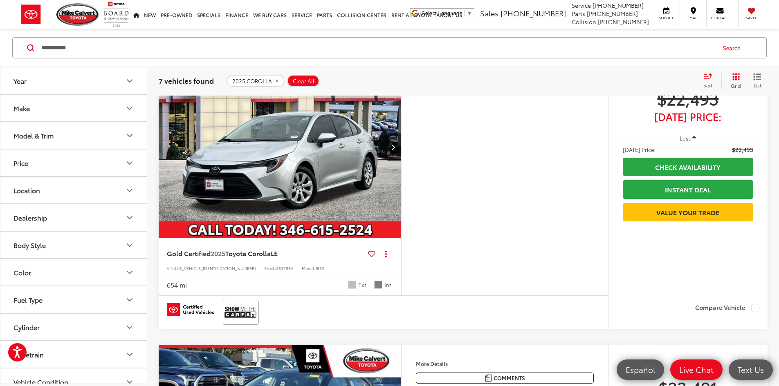  What do you see at coordinates (750, 370) in the screenshot?
I see `a: Text Us` at bounding box center [750, 370].